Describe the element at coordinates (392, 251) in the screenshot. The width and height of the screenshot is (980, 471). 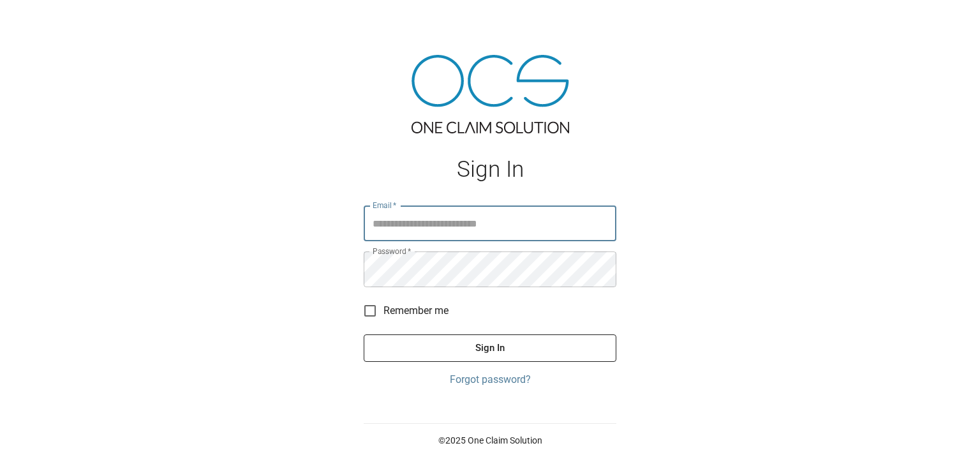
I see `label: Password` at that location.